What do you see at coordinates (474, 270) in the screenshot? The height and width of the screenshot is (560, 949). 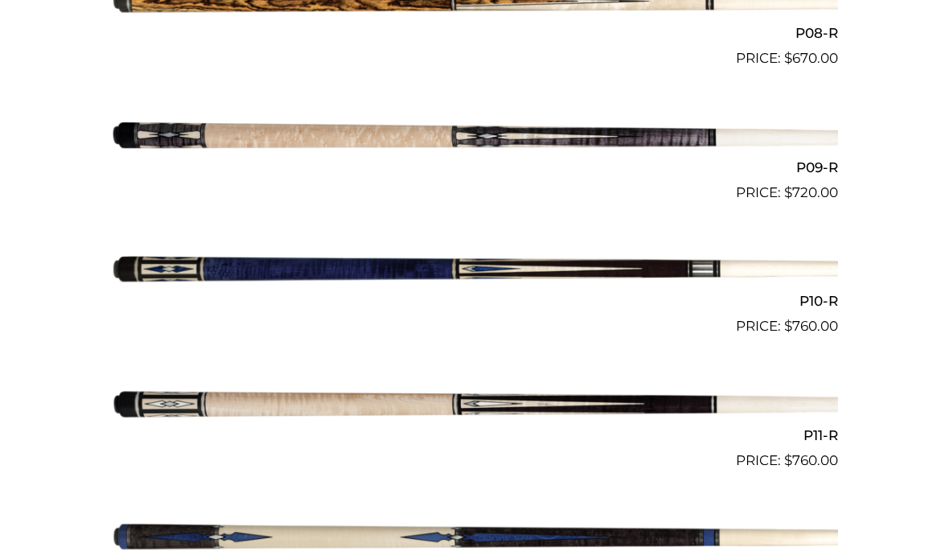 I see `img: P10-R` at bounding box center [474, 270].